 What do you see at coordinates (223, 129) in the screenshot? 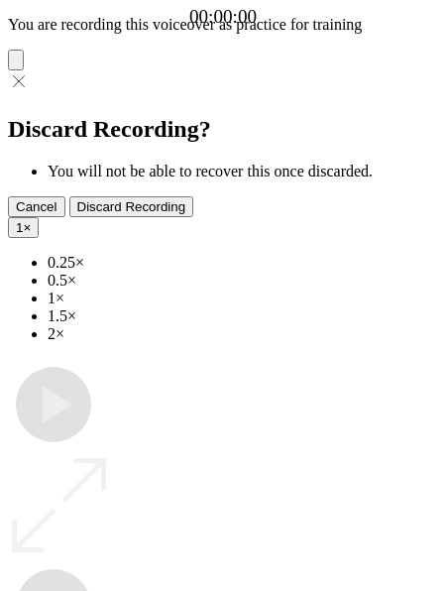
I see `h2: Discard Recording?` at bounding box center [223, 129].